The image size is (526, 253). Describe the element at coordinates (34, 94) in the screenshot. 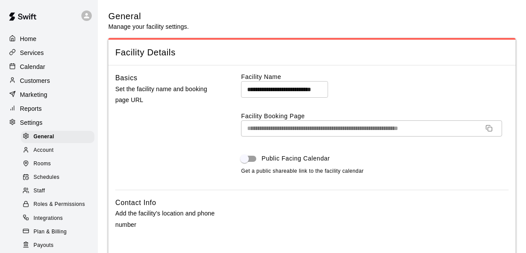

I see `p: Marketing` at that location.